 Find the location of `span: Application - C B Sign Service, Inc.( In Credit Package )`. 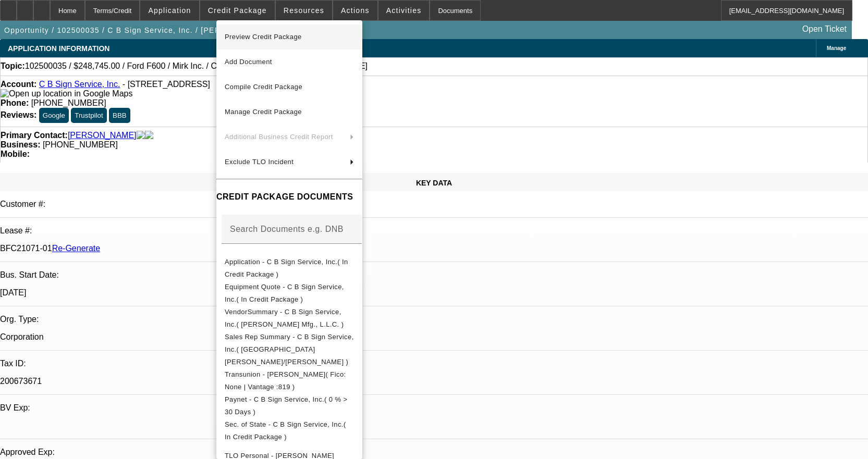

span: Application - C B Sign Service, Inc.( In Credit Package ) is located at coordinates (286, 268).